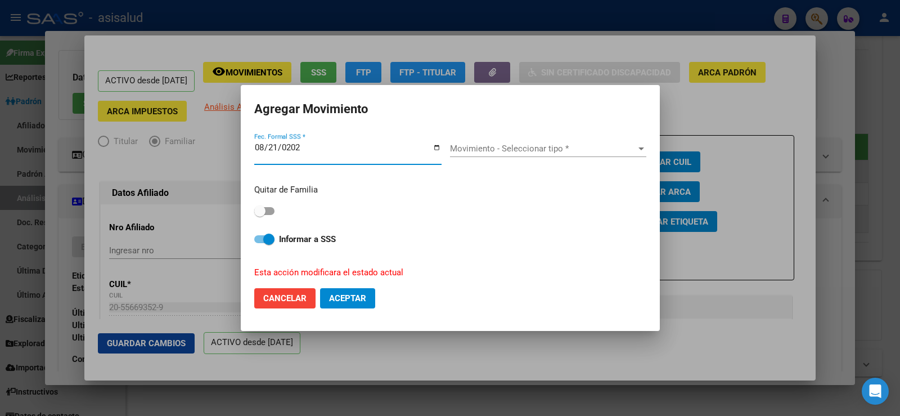 The width and height of the screenshot is (900, 416). Describe the element at coordinates (543, 149) in the screenshot. I see `span: Movimiento - Seleccionar tipo *` at that location.